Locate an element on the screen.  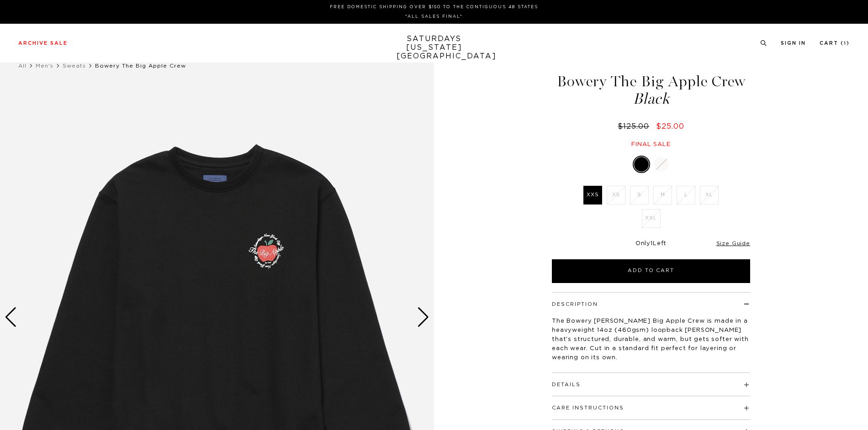
a: Archive Sale is located at coordinates (43, 43).